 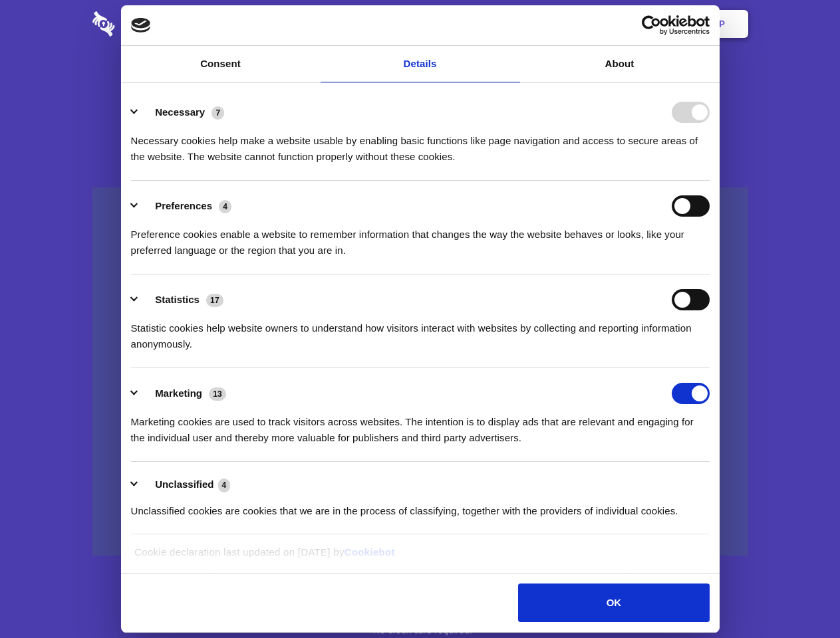 I want to click on a: Login, so click(x=632, y=24).